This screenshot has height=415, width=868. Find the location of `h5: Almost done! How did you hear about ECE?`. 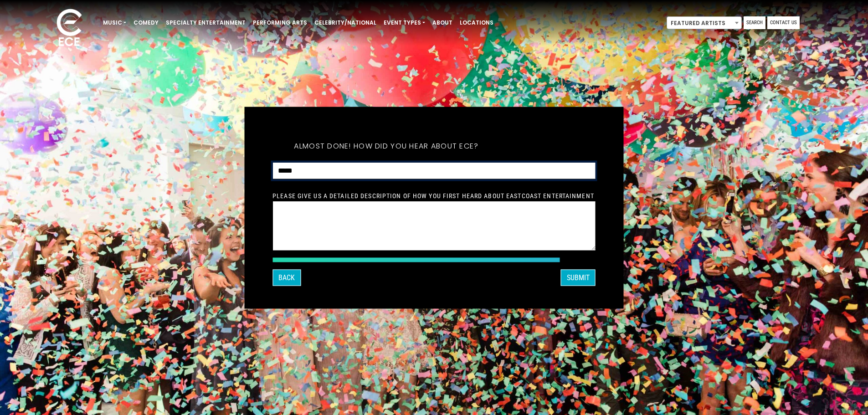

h5: Almost done! How did you hear about ECE? is located at coordinates (387, 145).